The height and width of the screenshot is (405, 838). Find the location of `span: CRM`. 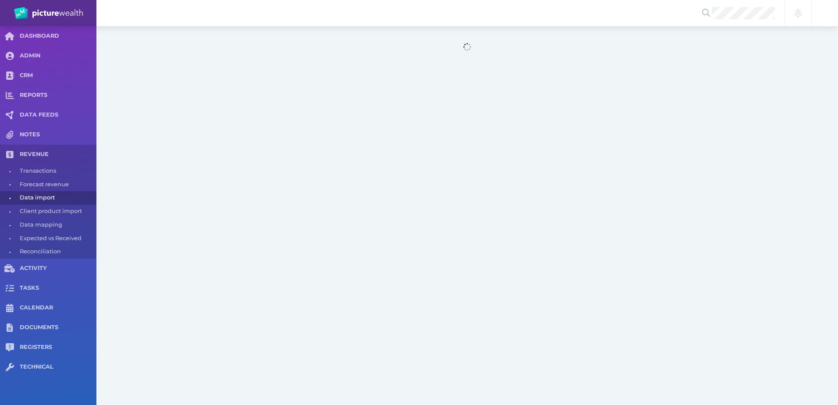

span: CRM is located at coordinates (58, 75).